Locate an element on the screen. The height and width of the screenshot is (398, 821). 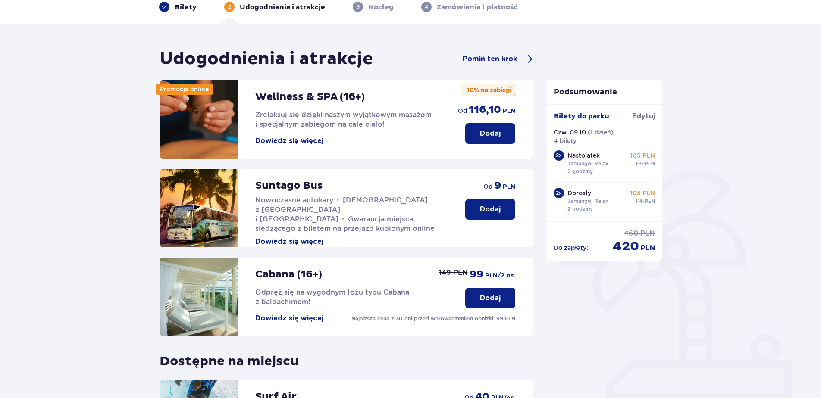
span: Pomiń ten krok is located at coordinates (490, 59).